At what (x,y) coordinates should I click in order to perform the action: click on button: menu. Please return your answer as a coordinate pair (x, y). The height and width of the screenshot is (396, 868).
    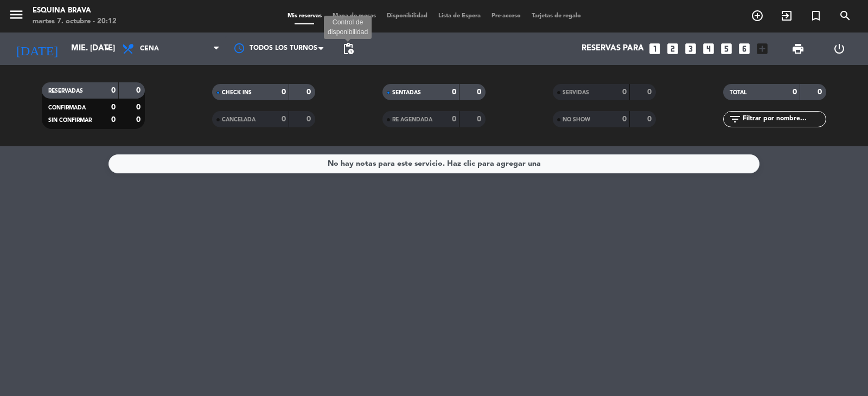
    Looking at the image, I should click on (16, 16).